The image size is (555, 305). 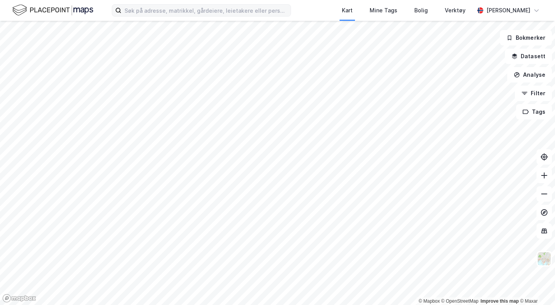 What do you see at coordinates (383, 10) in the screenshot?
I see `div: Mine Tags` at bounding box center [383, 10].